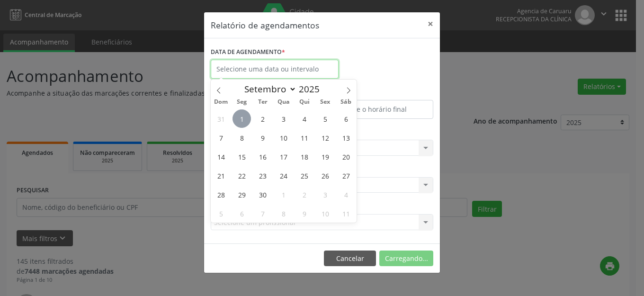 Image resolution: width=644 pixels, height=296 pixels. I want to click on span: Setembro 20, 2025, so click(346, 156).